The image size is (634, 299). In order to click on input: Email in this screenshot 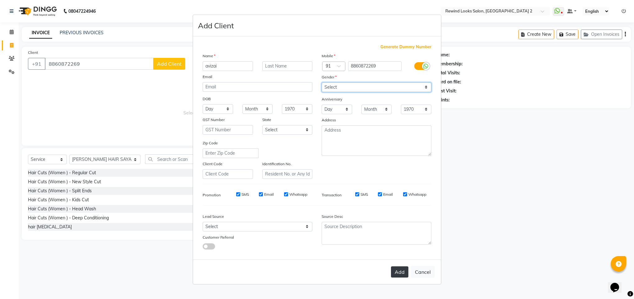, I will do `click(257, 87)`.